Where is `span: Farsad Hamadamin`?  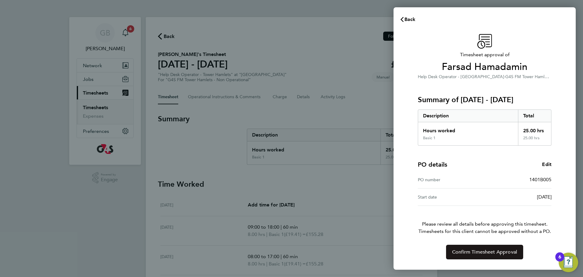 span: Farsad Hamadamin is located at coordinates (485, 67).